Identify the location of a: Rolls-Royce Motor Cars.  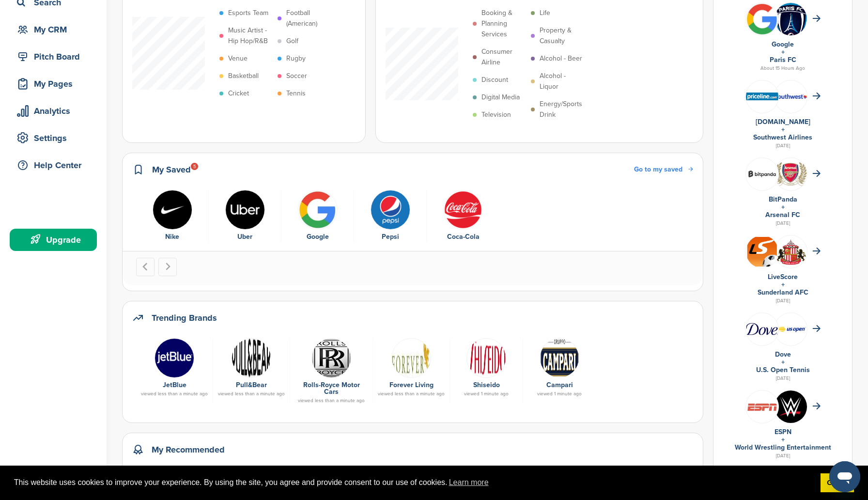
(331, 388).